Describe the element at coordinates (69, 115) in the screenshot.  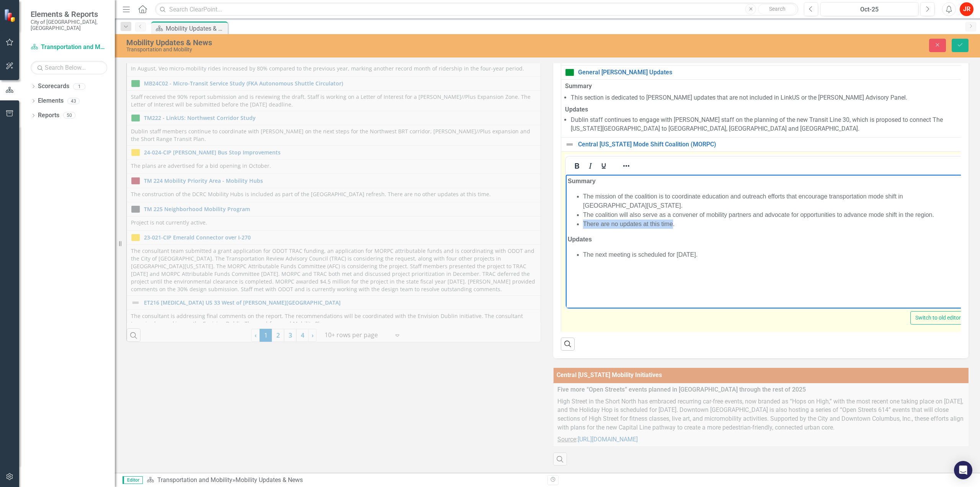
I see `div: 50` at that location.